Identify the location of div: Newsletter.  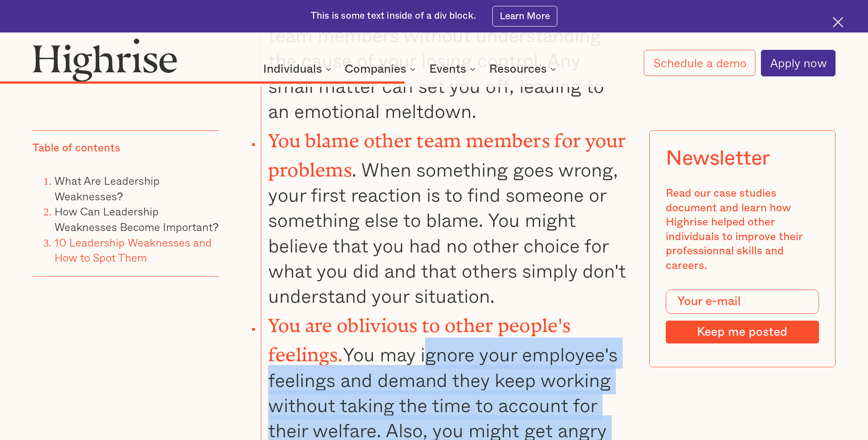
(718, 159).